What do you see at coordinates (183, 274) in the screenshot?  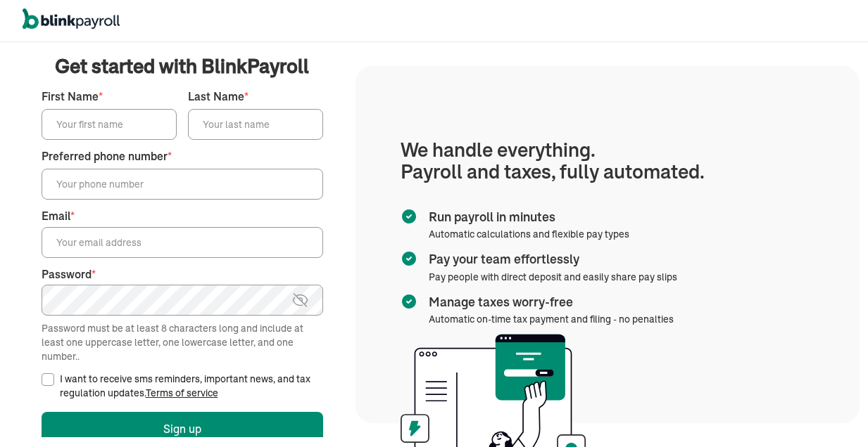 I see `label: Password` at bounding box center [183, 274].